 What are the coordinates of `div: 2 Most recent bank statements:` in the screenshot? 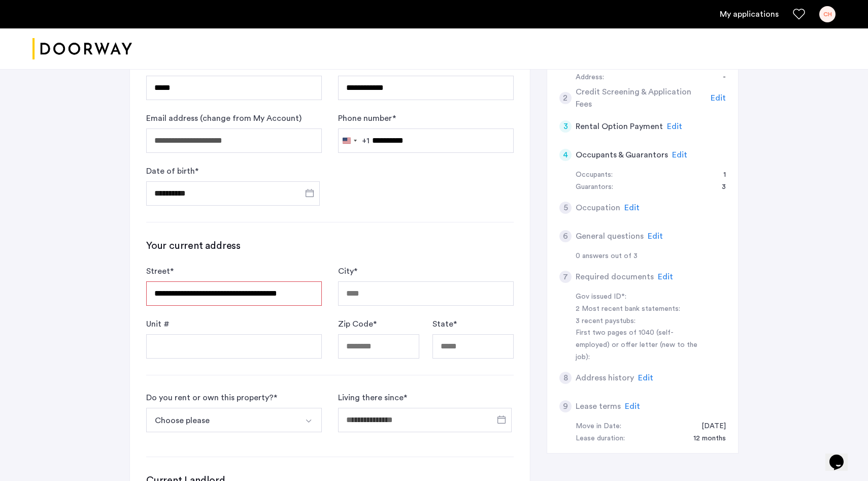 It's located at (640, 309).